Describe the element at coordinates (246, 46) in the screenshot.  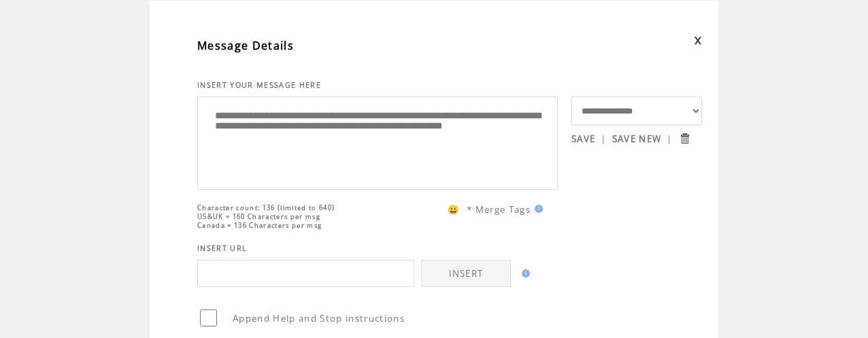
I see `span: Message Details` at that location.